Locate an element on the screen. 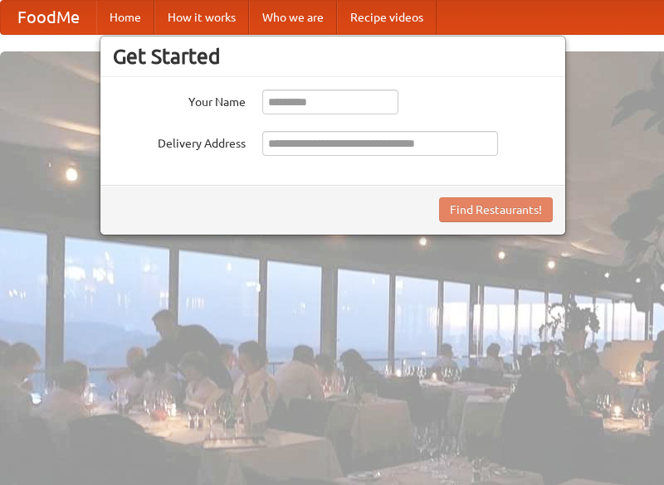 This screenshot has height=485, width=664. label: Delivery Address is located at coordinates (179, 141).